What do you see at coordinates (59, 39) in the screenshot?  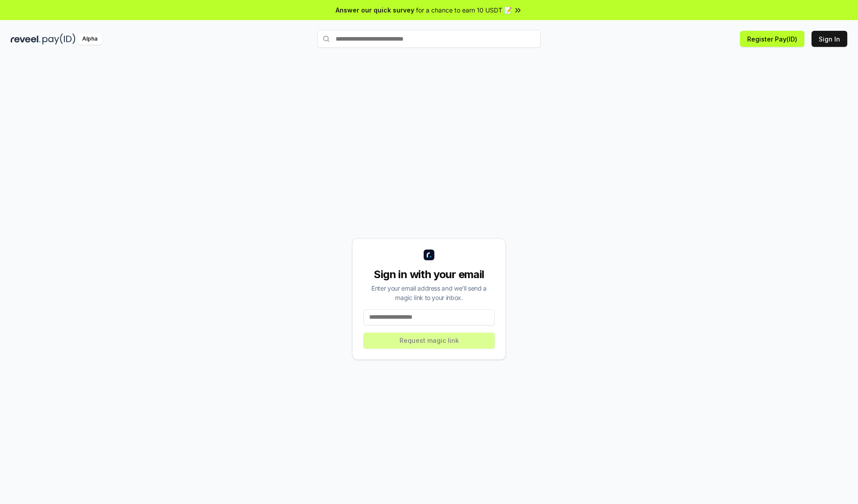 I see `img: pay_id` at bounding box center [59, 39].